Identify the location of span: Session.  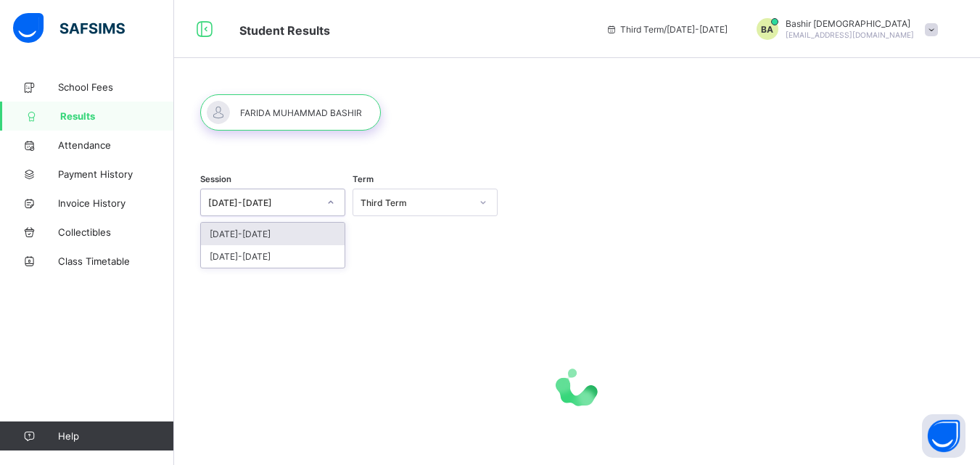
(215, 179).